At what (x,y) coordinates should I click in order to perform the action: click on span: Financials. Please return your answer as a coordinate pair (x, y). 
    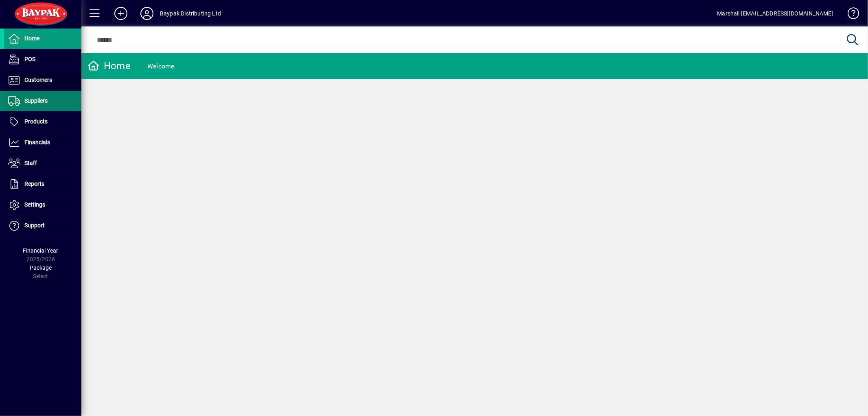
    Looking at the image, I should click on (37, 142).